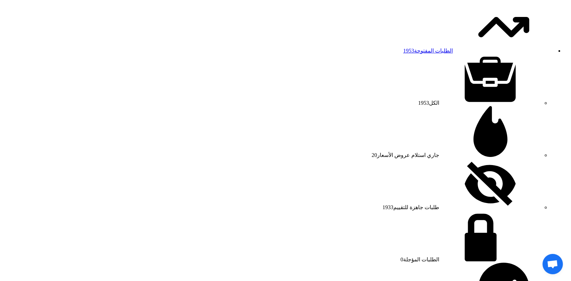 Image resolution: width=571 pixels, height=281 pixels. I want to click on a: الطلبات المفتوحة1953, so click(479, 51).